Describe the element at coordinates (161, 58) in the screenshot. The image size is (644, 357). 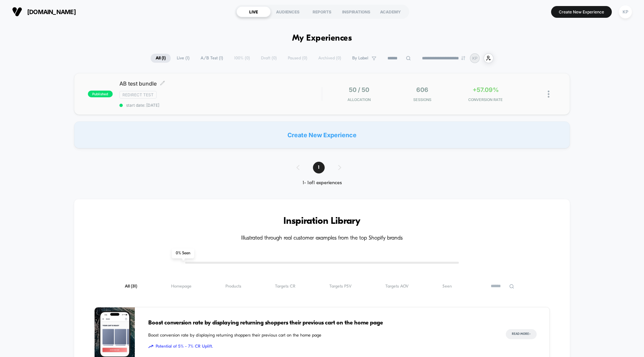
I see `span: All ( 1 )` at that location.